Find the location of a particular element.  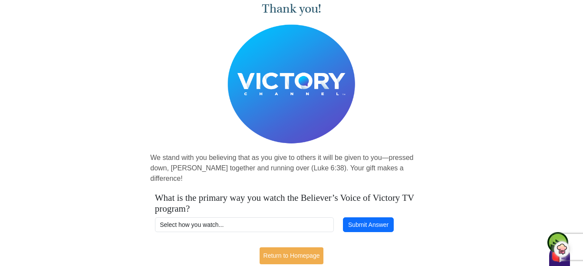

a: Return to Homepage is located at coordinates (292, 255).